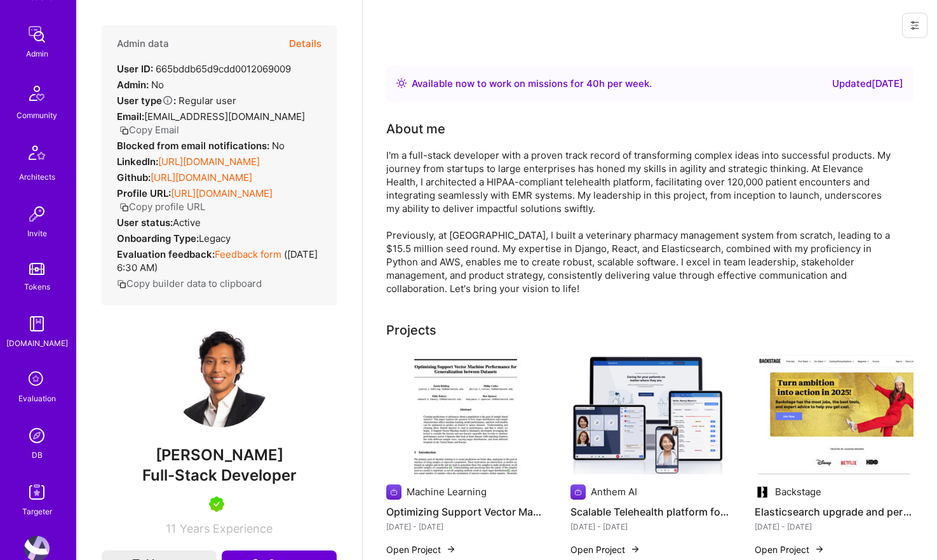 Image resolution: width=937 pixels, height=560 pixels. What do you see at coordinates (401, 83) in the screenshot?
I see `img: Availability` at bounding box center [401, 83].